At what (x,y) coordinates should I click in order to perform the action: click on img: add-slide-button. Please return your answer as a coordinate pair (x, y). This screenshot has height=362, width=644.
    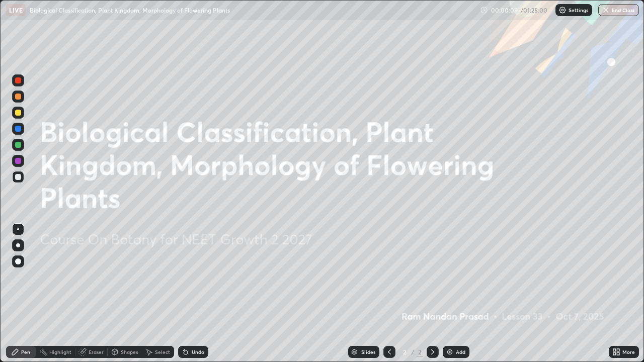
    Looking at the image, I should click on (450, 352).